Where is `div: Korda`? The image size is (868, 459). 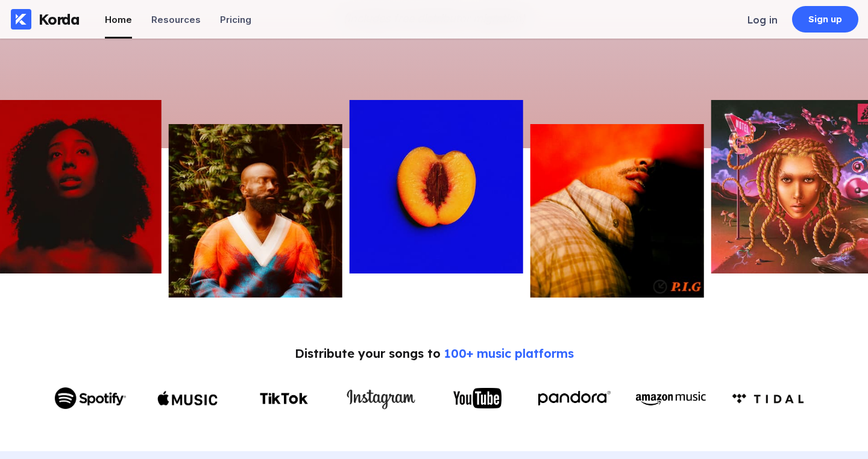 div: Korda is located at coordinates (59, 19).